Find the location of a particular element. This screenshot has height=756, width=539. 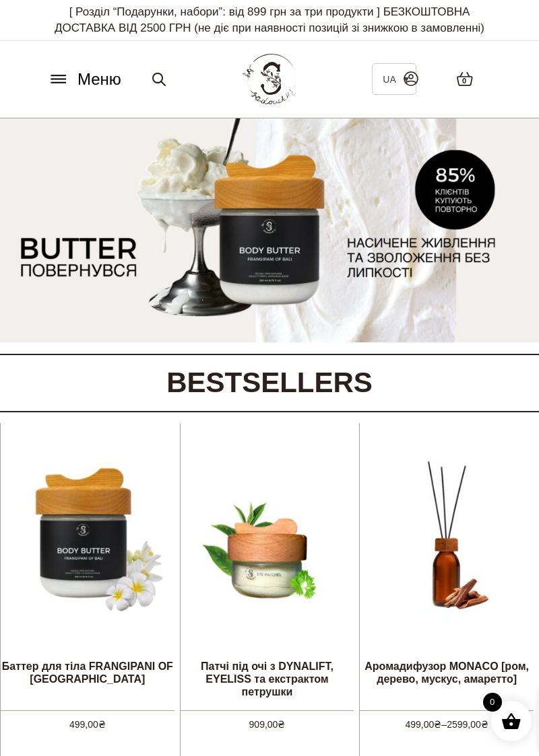

span: UA is located at coordinates (389, 79).